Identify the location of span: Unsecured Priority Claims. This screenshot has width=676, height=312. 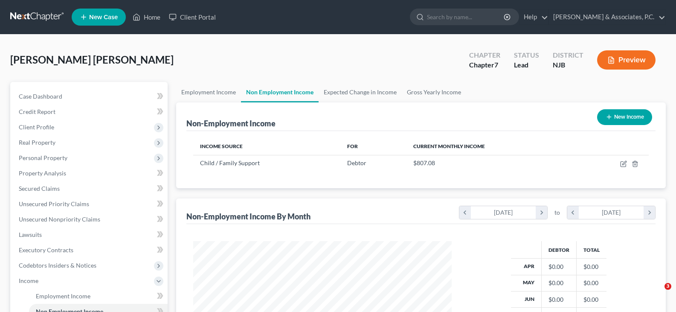
(54, 204).